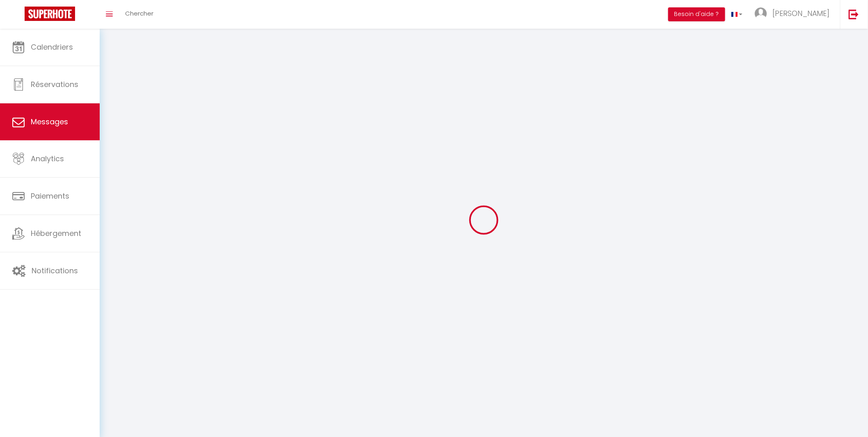 This screenshot has width=868, height=437. What do you see at coordinates (854, 14) in the screenshot?
I see `img: logout` at bounding box center [854, 14].